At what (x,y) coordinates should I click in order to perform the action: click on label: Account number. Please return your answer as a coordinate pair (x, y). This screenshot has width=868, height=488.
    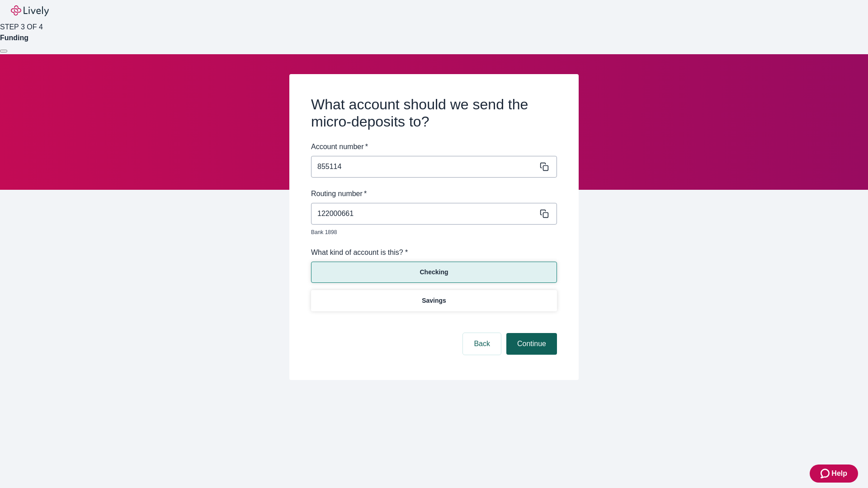
    Looking at the image, I should click on (340, 147).